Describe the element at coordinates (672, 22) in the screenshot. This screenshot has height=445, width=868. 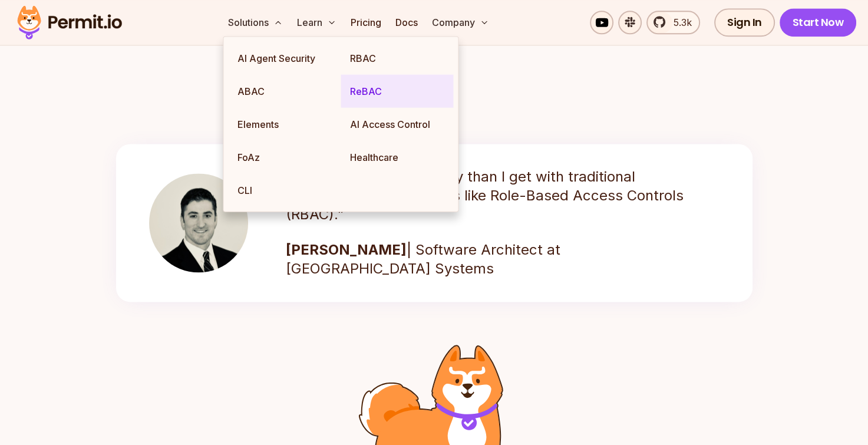
I see `a: 5.3k` at that location.